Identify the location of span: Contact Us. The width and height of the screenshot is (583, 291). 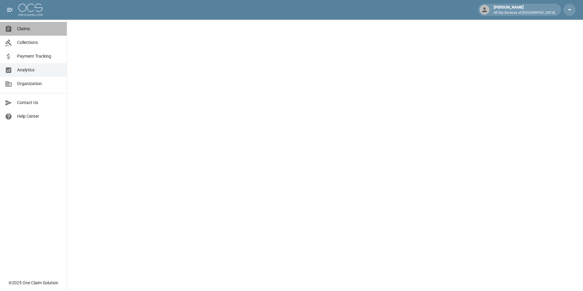
(39, 102).